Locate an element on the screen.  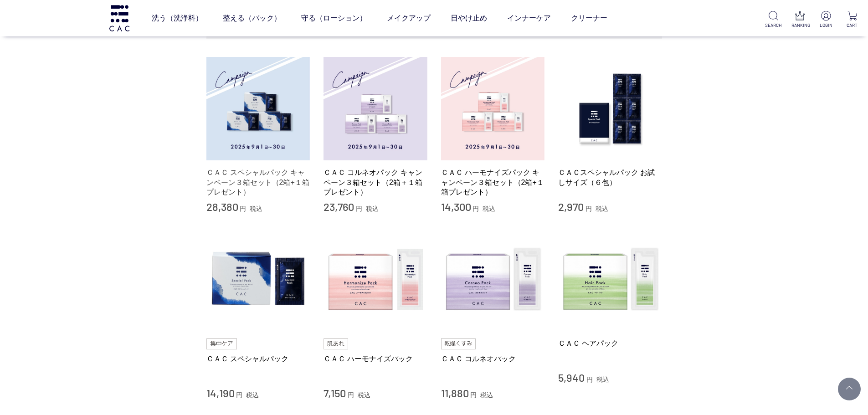
a: CART is located at coordinates (852, 20).